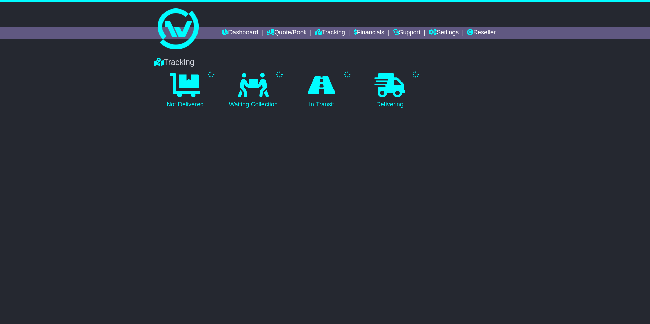 The height and width of the screenshot is (324, 650). I want to click on a: Not Delivered, so click(185, 91).